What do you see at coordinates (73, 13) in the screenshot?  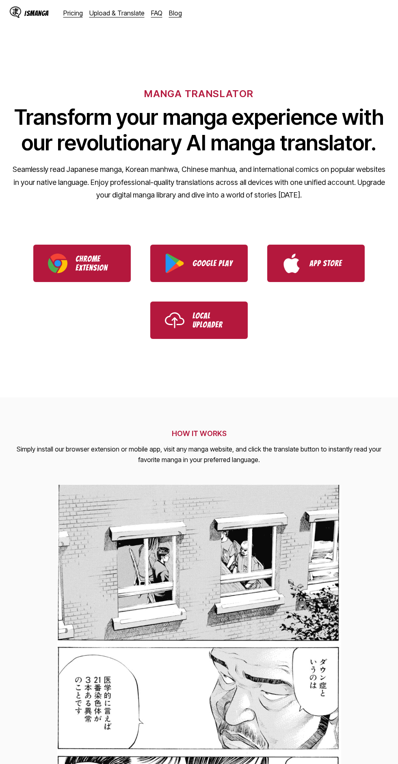 I see `a: Pricing` at bounding box center [73, 13].